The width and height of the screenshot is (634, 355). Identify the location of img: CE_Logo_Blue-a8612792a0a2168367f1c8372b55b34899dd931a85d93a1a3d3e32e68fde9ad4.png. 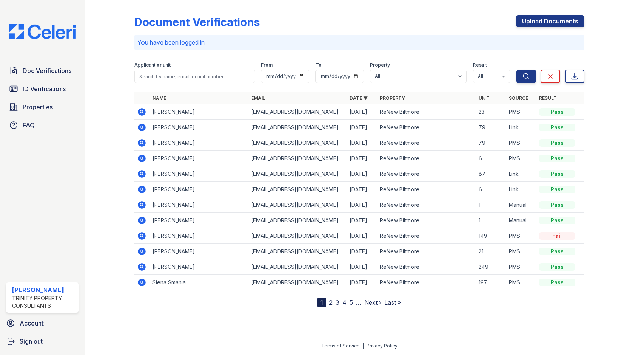
(42, 31).